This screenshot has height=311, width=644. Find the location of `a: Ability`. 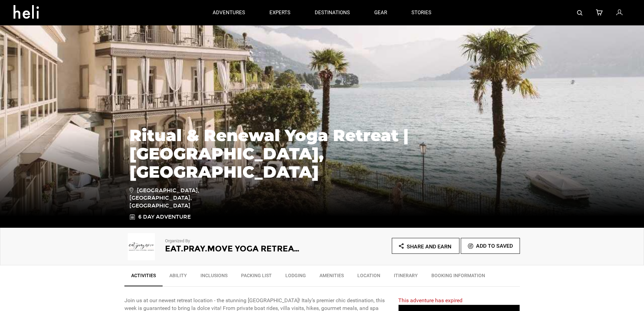

a: Ability is located at coordinates (178, 277).